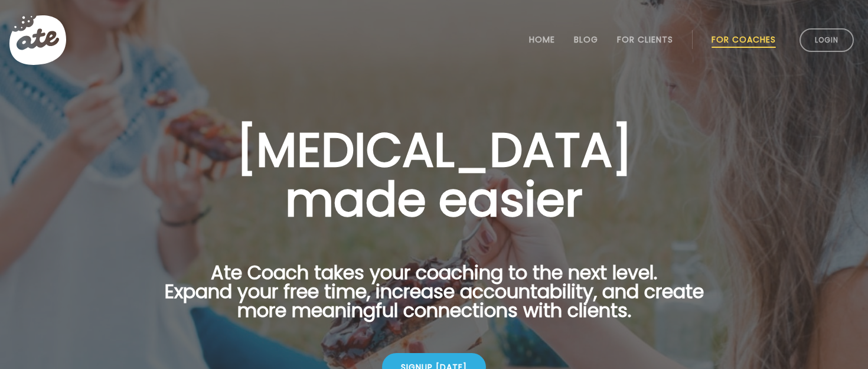 Image resolution: width=868 pixels, height=369 pixels. What do you see at coordinates (744, 40) in the screenshot?
I see `a: For Coaches` at bounding box center [744, 40].